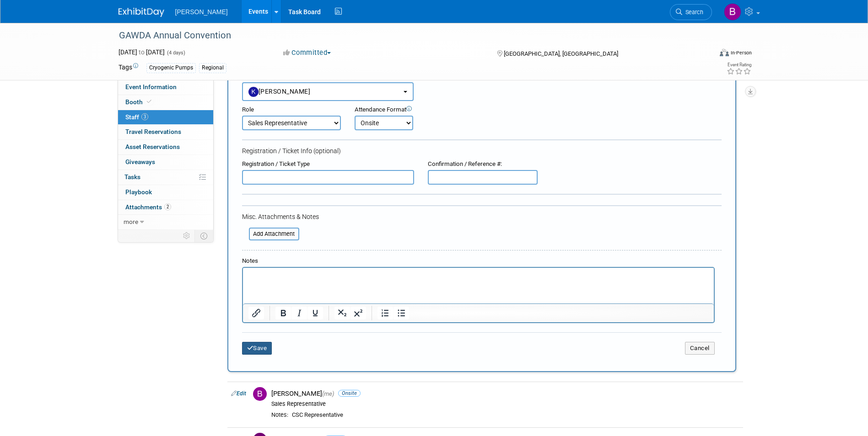  I want to click on span: 2, so click(168, 207).